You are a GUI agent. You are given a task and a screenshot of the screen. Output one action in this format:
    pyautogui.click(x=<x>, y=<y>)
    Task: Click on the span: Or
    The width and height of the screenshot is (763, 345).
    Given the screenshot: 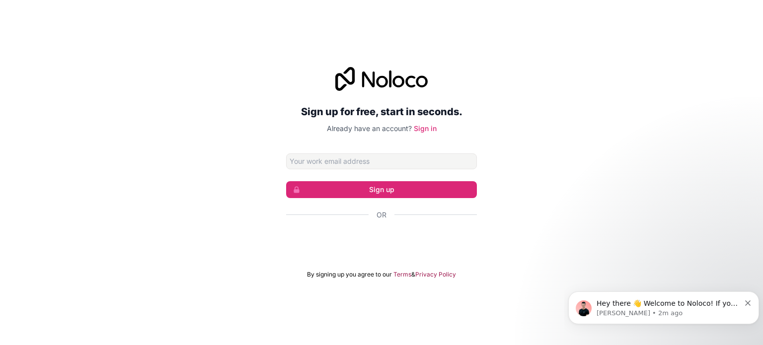 What is the action you would take?
    pyautogui.click(x=382, y=215)
    